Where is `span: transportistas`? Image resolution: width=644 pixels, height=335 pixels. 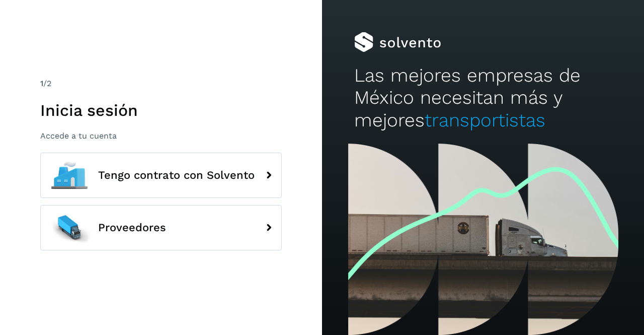 span: transportistas is located at coordinates (485, 120).